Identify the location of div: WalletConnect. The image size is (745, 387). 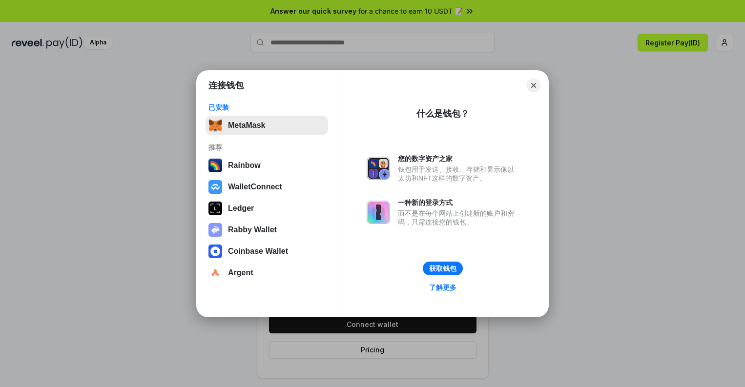
(255, 187).